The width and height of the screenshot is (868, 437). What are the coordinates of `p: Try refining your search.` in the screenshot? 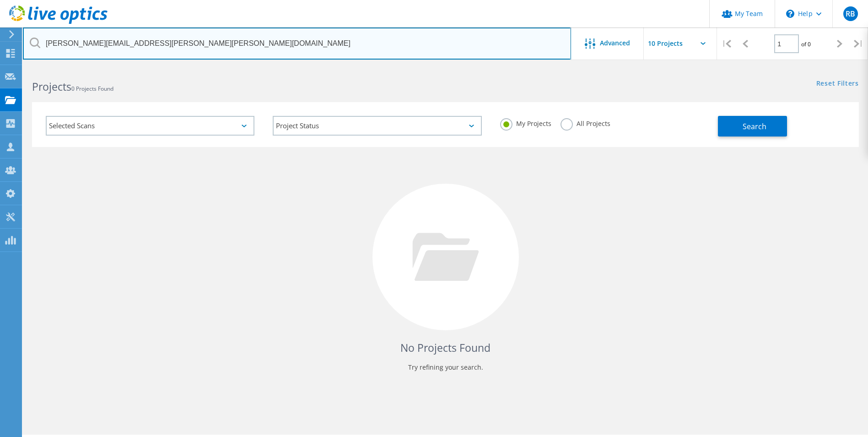 It's located at (445, 367).